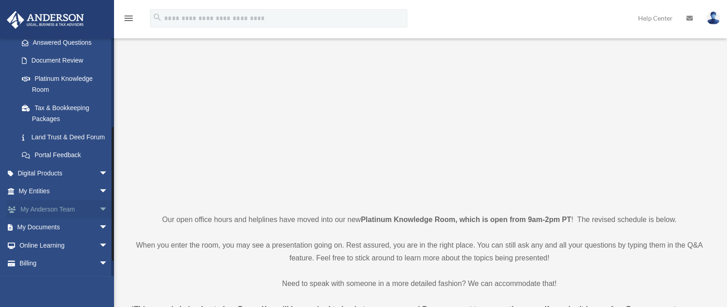 This screenshot has height=307, width=727. Describe the element at coordinates (67, 61) in the screenshot. I see `a: Document Review` at that location.